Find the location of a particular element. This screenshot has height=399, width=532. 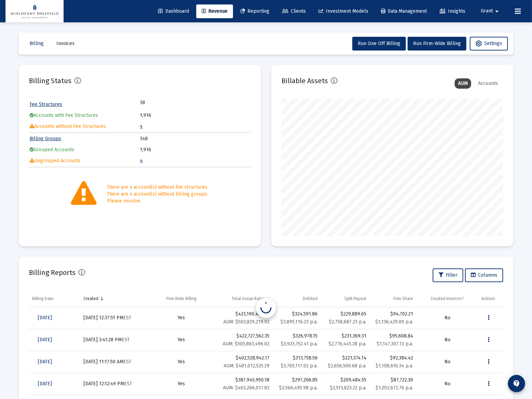

div: AUM is located at coordinates (463, 84).